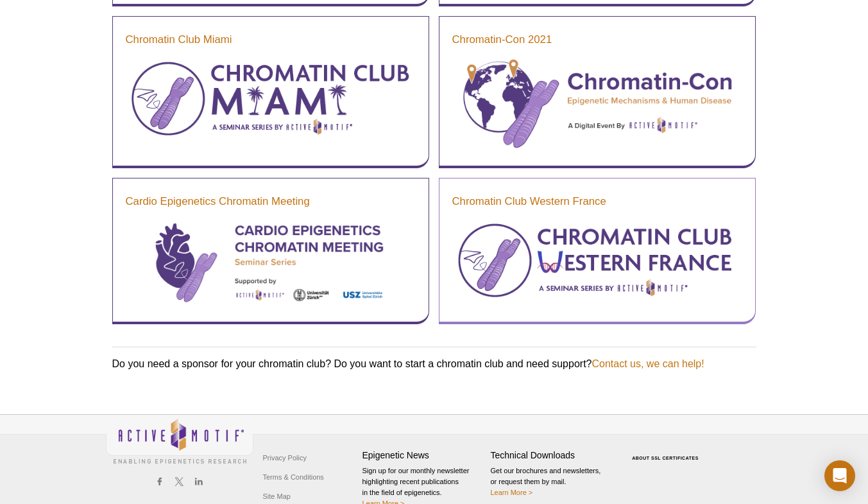  Describe the element at coordinates (424, 455) in the screenshot. I see `h4: Epigenetic News` at that location.